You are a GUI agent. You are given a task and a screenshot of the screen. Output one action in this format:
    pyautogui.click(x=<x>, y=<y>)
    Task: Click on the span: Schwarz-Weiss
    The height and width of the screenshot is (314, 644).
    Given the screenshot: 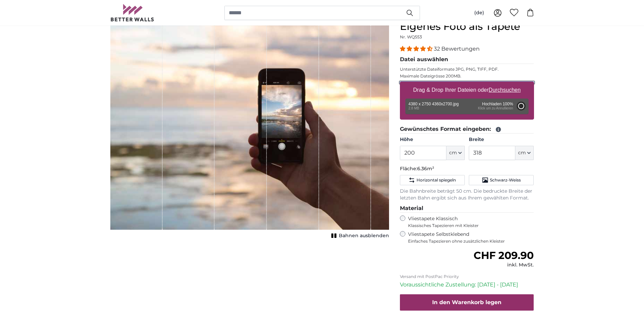 What is the action you would take?
    pyautogui.click(x=506, y=180)
    